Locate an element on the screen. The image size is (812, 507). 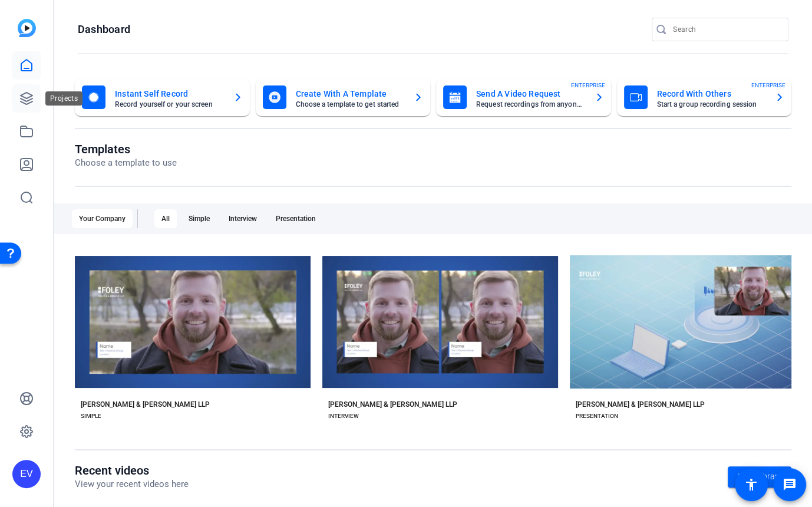
div: Simple is located at coordinates (199, 219).